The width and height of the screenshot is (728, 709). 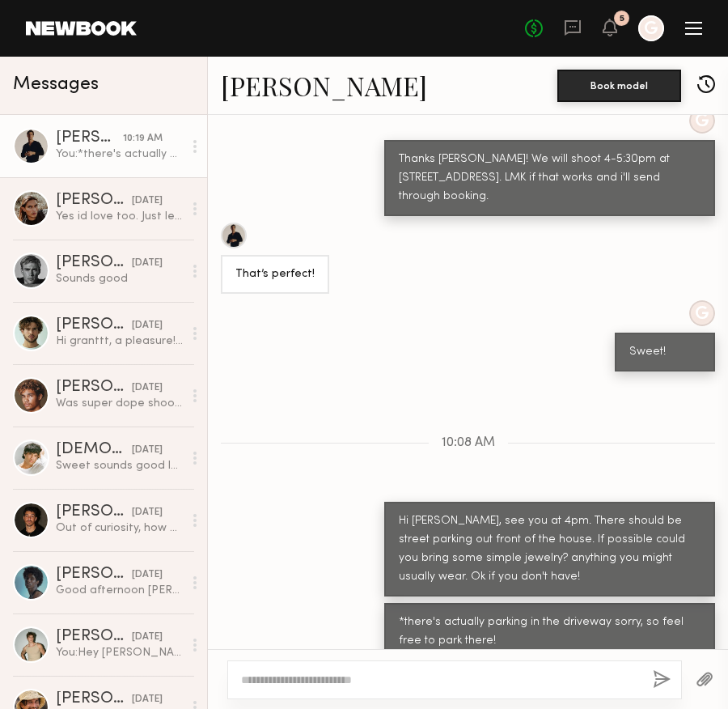 I want to click on div: Sweet sounds good looking forward!!, so click(x=119, y=465).